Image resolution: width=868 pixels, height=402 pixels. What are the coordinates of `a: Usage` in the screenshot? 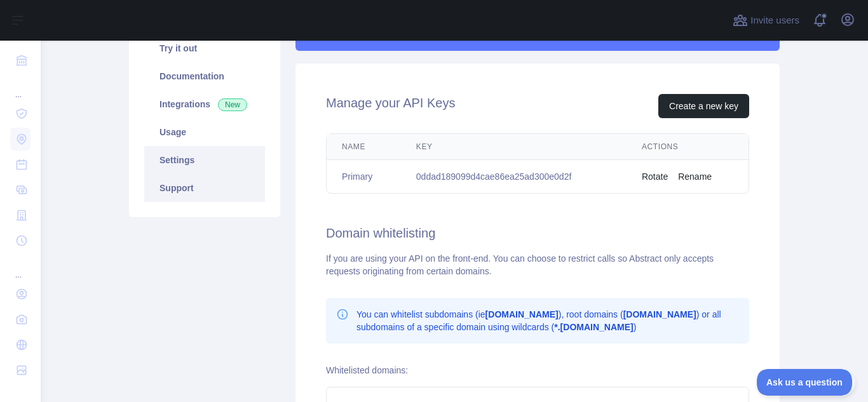 It's located at (205, 132).